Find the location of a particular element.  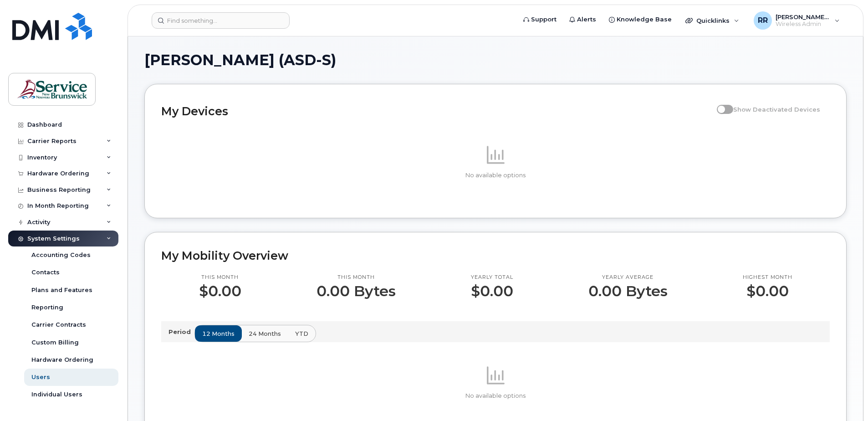

p: Highest month is located at coordinates (768, 277).